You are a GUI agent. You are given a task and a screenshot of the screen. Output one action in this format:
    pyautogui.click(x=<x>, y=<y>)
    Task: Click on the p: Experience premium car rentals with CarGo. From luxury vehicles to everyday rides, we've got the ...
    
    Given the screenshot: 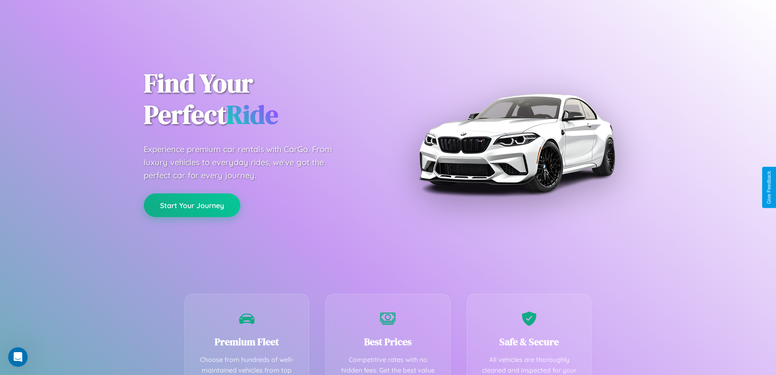 What is the action you would take?
    pyautogui.click(x=246, y=162)
    